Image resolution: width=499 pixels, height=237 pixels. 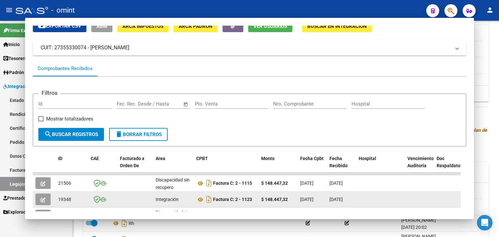 I want to click on datatable-header-cell: Area, so click(x=173, y=166).